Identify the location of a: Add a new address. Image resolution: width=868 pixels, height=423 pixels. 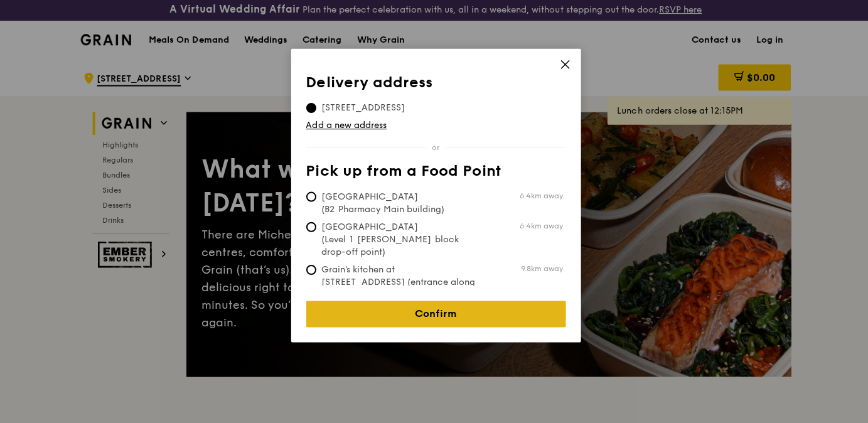
(434, 126).